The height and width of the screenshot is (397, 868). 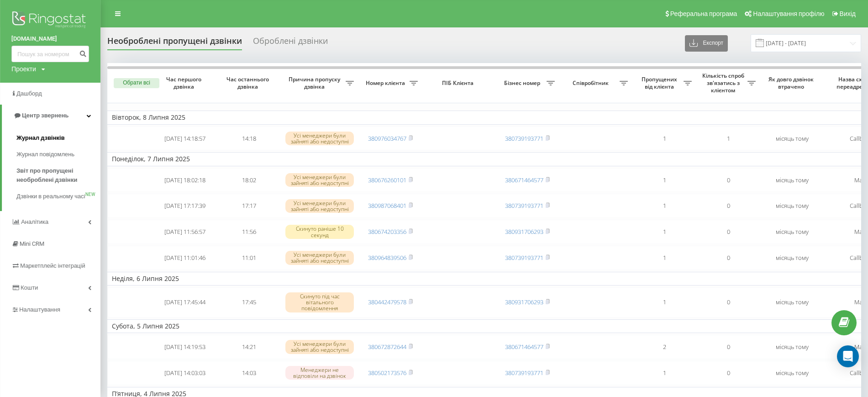 I want to click on span: Причина пропуску дзвінка, so click(x=315, y=83).